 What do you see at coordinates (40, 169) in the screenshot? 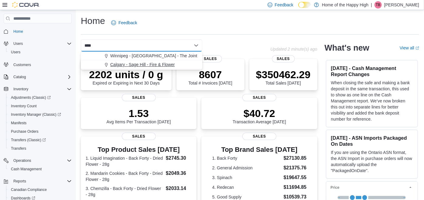
I see `button: Cash Management` at bounding box center [40, 169].